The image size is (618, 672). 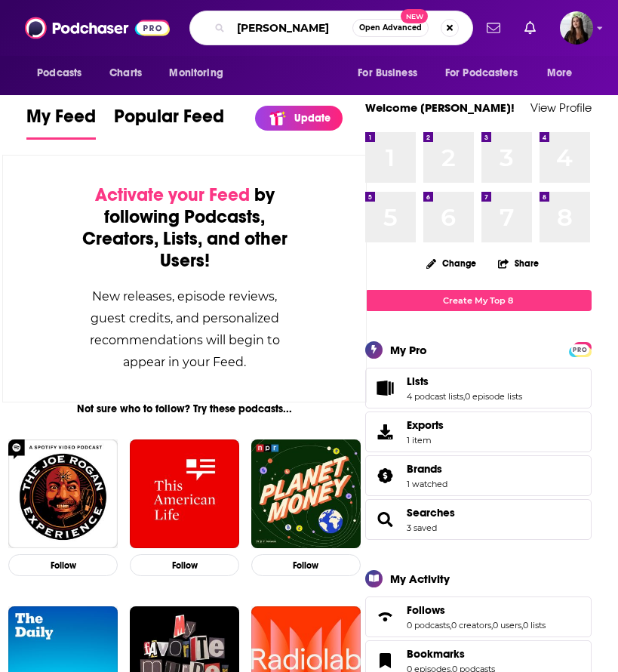 What do you see at coordinates (560, 73) in the screenshot?
I see `span: More` at bounding box center [560, 73].